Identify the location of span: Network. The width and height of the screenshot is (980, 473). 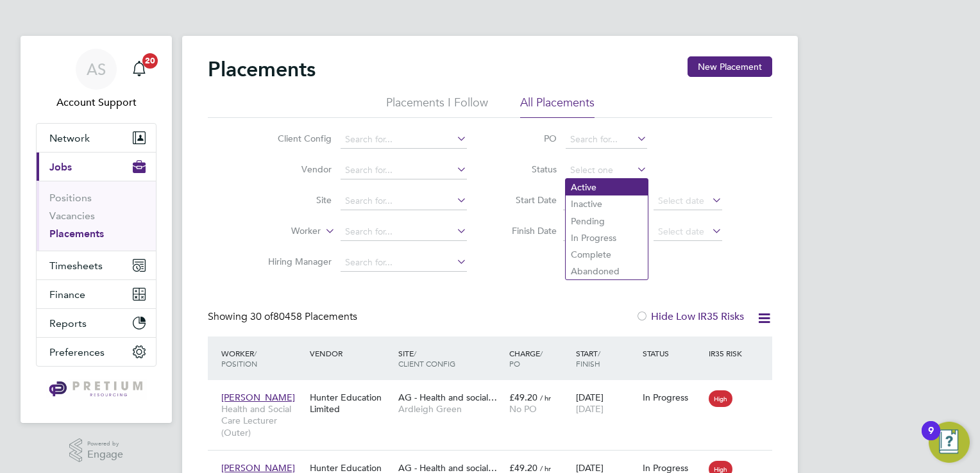
(69, 138).